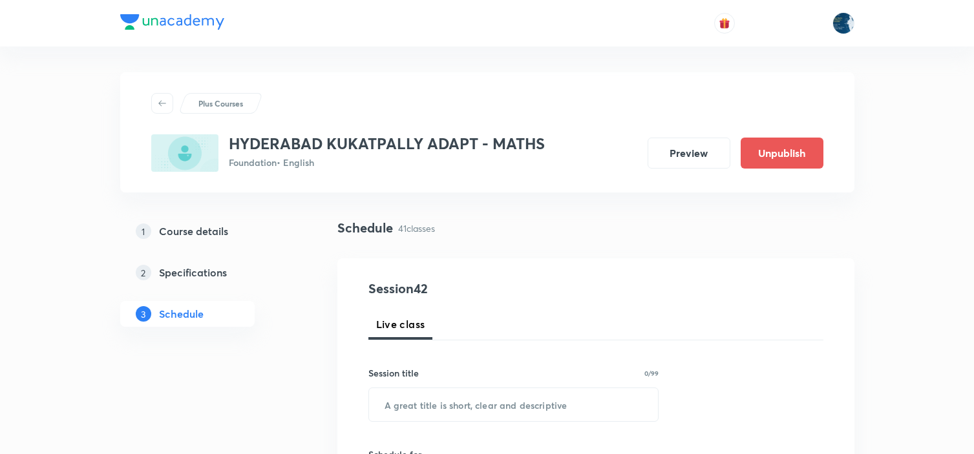 This screenshot has width=974, height=454. Describe the element at coordinates (143, 231) in the screenshot. I see `p: 1` at that location.